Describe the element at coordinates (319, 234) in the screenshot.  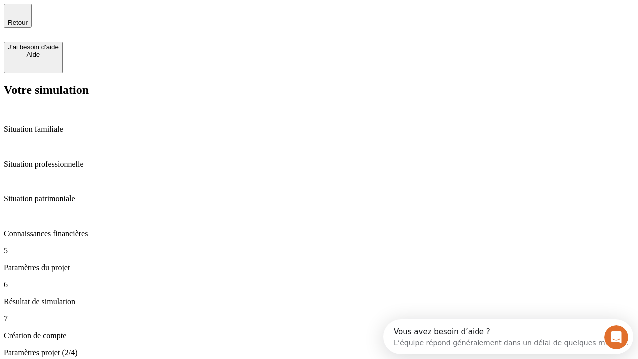
I see `p: Connaissances financières` at that location.